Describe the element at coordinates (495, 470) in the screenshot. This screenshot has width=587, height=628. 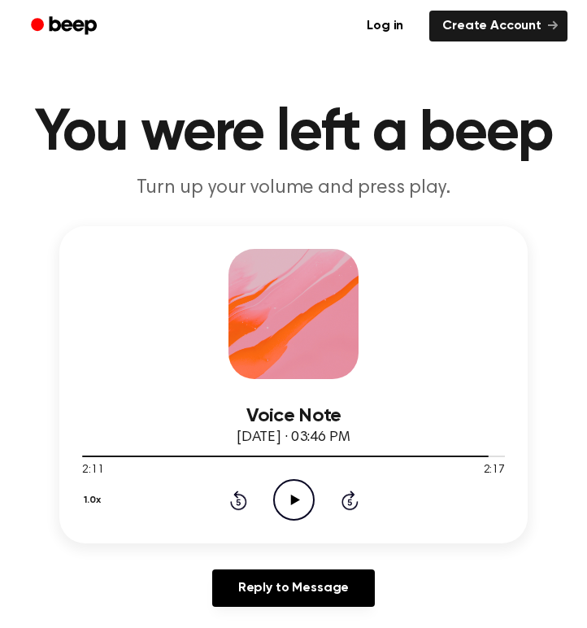
I see `span: 2:17` at that location.